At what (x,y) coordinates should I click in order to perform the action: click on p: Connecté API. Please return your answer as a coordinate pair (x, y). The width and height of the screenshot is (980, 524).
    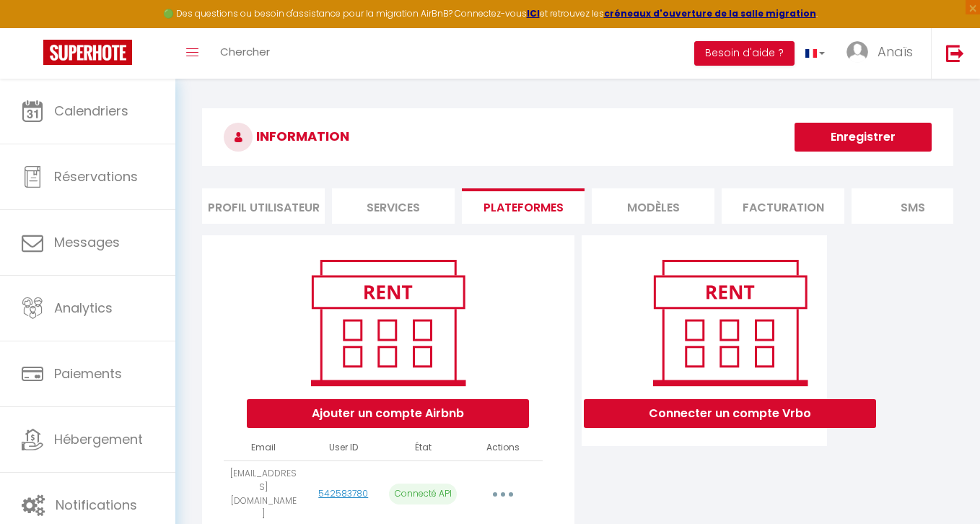
    Looking at the image, I should click on (423, 493).